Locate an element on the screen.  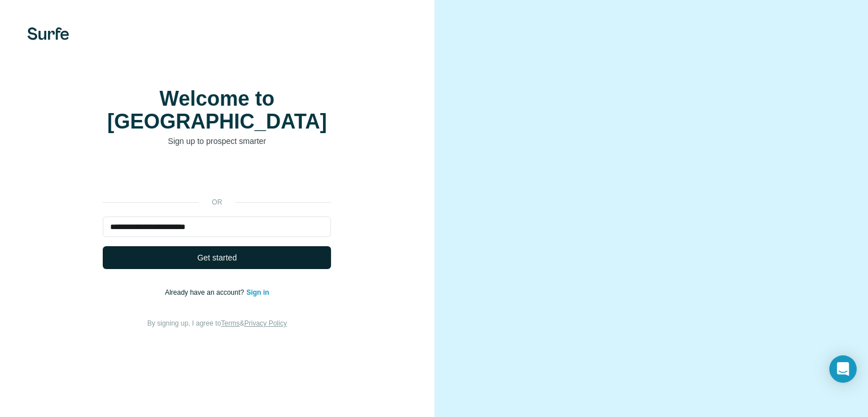
p: or is located at coordinates (217, 202).